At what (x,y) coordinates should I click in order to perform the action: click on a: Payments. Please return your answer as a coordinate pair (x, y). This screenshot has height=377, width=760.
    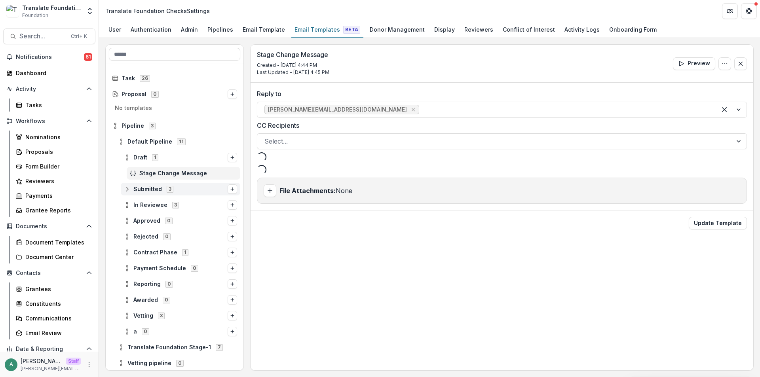
    Looking at the image, I should click on (54, 196).